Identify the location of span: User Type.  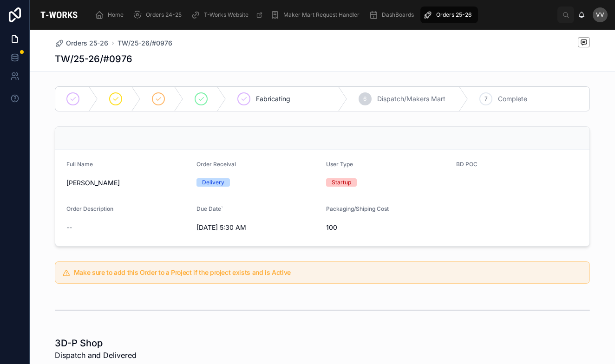
(340, 164).